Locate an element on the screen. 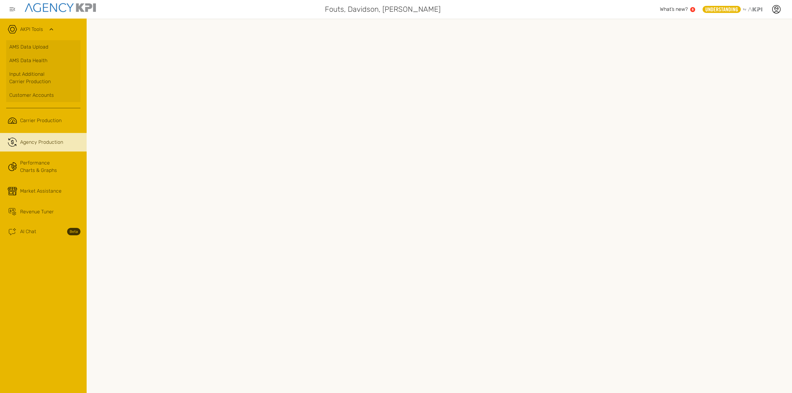 The width and height of the screenshot is (792, 393). text: 5 is located at coordinates (693, 9).